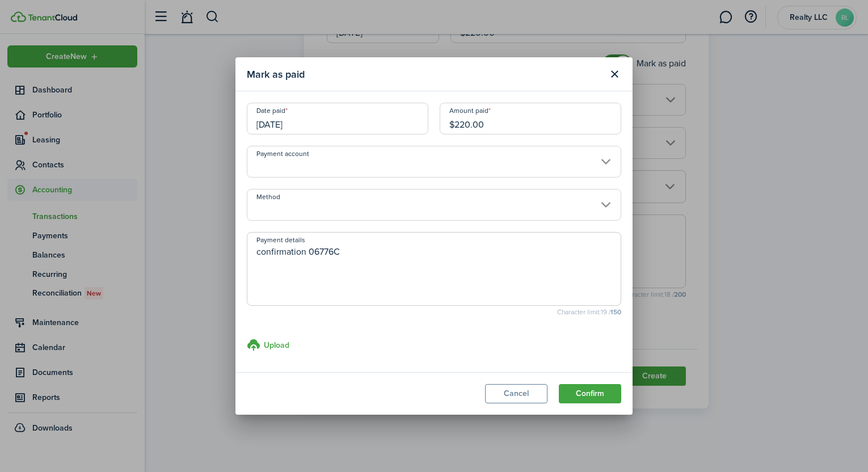 The image size is (868, 472). I want to click on button: Close modal, so click(614, 74).